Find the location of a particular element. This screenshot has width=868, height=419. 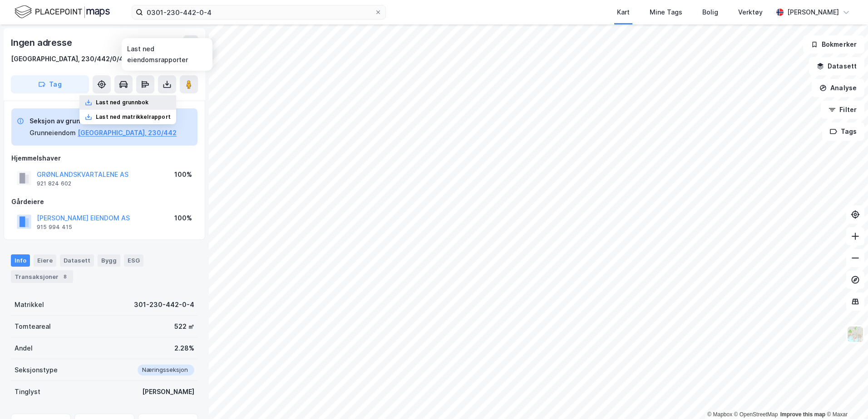

div: Matrikkel is located at coordinates (29, 305).